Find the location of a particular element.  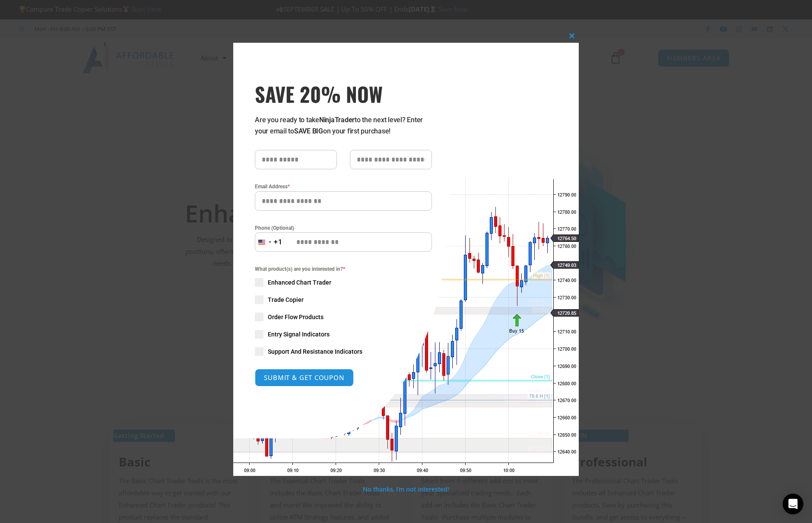

h3: SAVE 20% NOW is located at coordinates (343, 94).